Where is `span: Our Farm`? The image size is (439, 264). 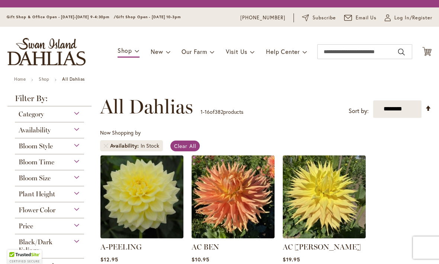 span: Our Farm is located at coordinates (194, 51).